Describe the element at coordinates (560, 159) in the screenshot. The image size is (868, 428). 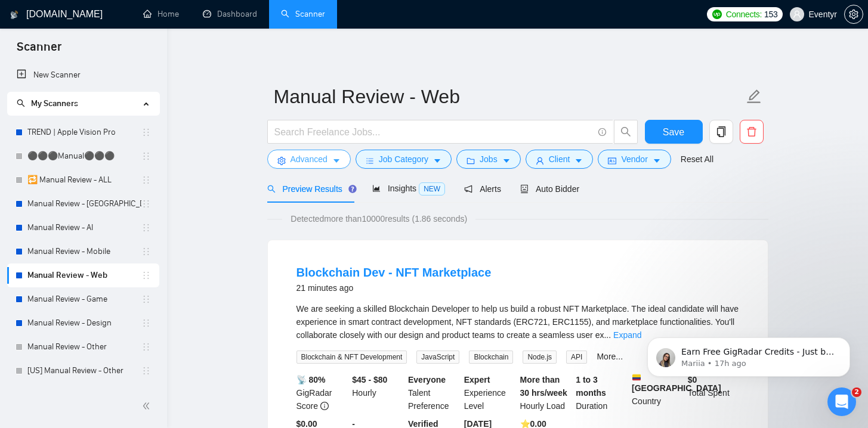
I see `button: userClientcaret-down` at that location.